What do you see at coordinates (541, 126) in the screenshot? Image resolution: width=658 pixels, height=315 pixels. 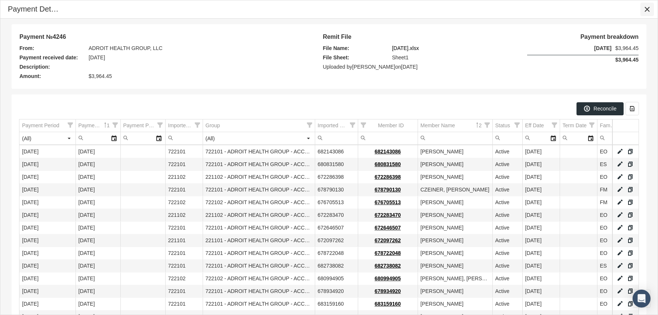 I see `td: Column Eff Date` at bounding box center [541, 126].